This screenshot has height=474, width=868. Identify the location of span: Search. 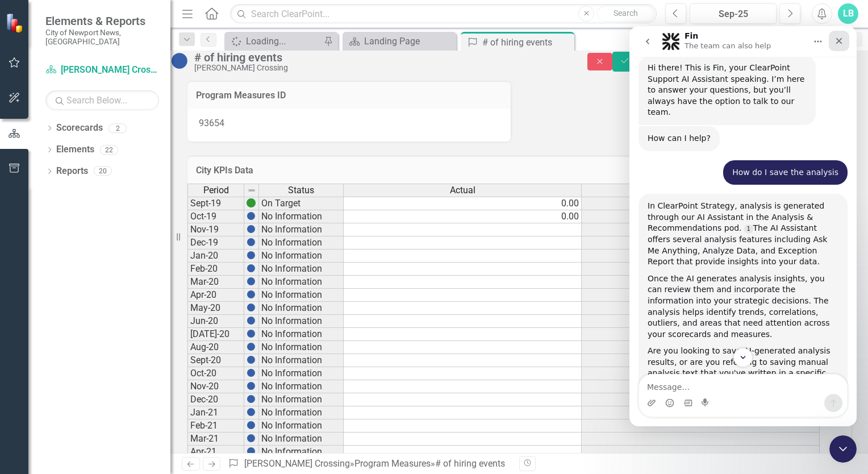
(626, 13).